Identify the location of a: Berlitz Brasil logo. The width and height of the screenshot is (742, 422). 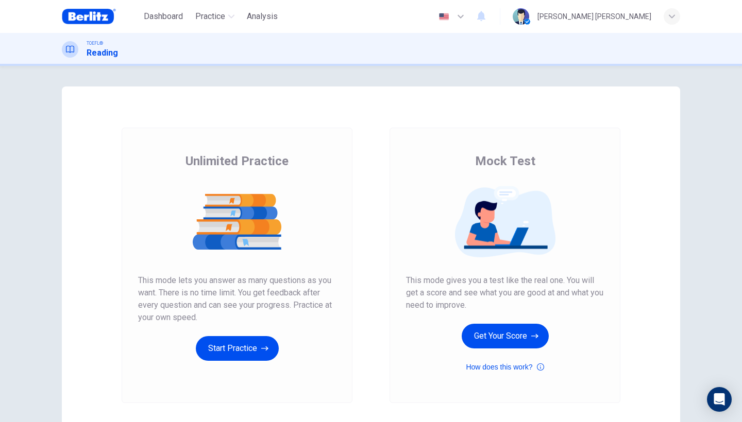
(100, 16).